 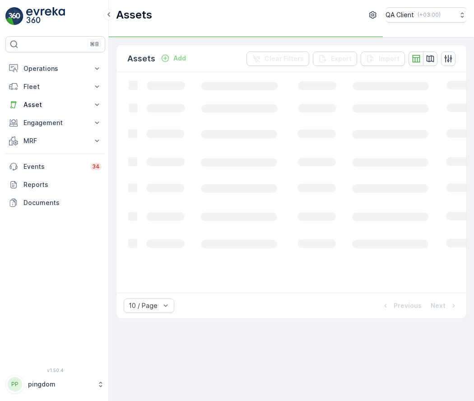 I want to click on a: Events34, so click(x=55, y=167).